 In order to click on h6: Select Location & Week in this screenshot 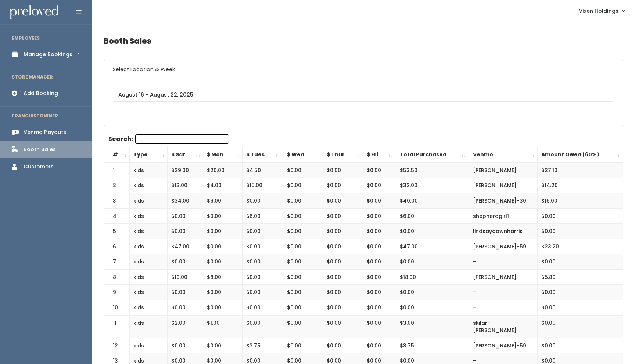, I will do `click(363, 69)`.